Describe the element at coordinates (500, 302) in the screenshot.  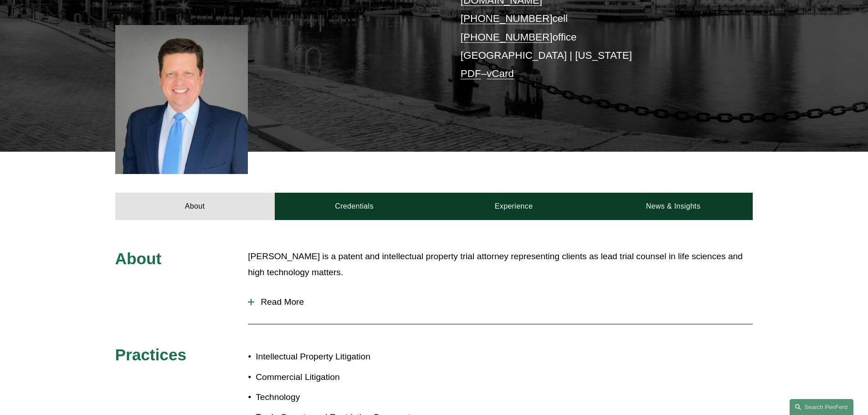
I see `button: Read More` at that location.